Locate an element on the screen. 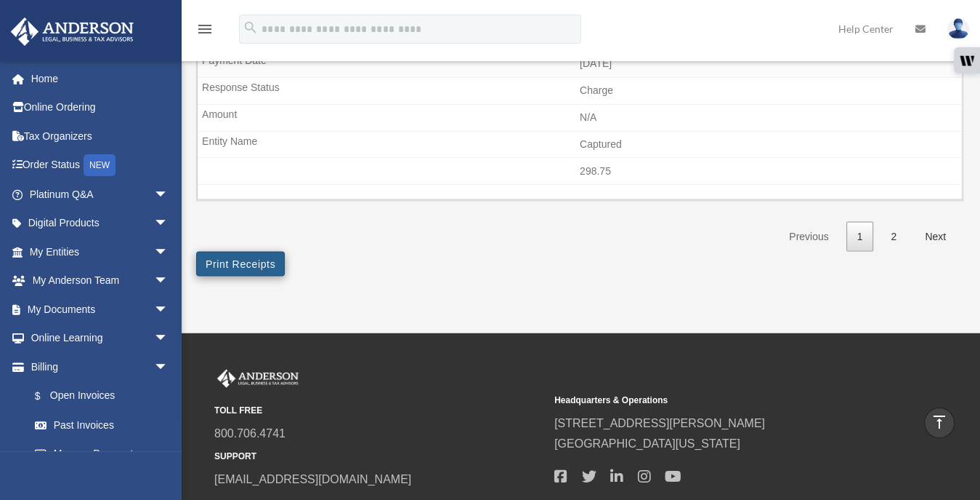  a: Manage Payments is located at coordinates (105, 454).